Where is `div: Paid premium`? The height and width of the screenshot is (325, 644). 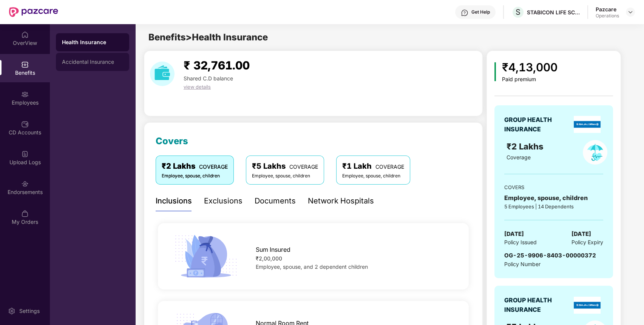 div: Paid premium is located at coordinates (530, 79).